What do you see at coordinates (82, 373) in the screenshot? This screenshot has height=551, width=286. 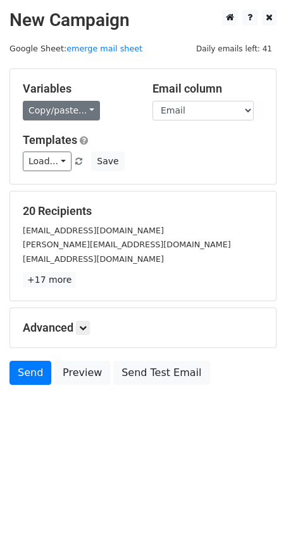 I see `a: Preview` at bounding box center [82, 373].